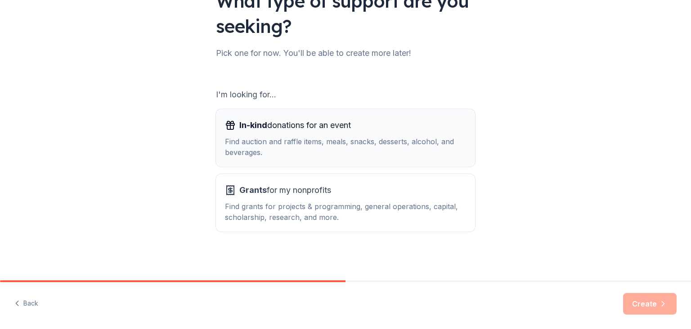 The image size is (691, 329). Describe the element at coordinates (346, 95) in the screenshot. I see `div: I'm looking for...` at that location.